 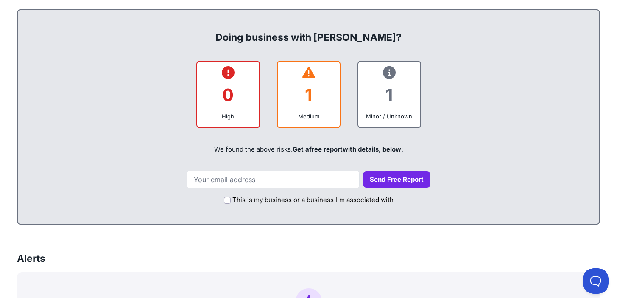 What do you see at coordinates (326, 149) in the screenshot?
I see `a: free report` at bounding box center [326, 149].